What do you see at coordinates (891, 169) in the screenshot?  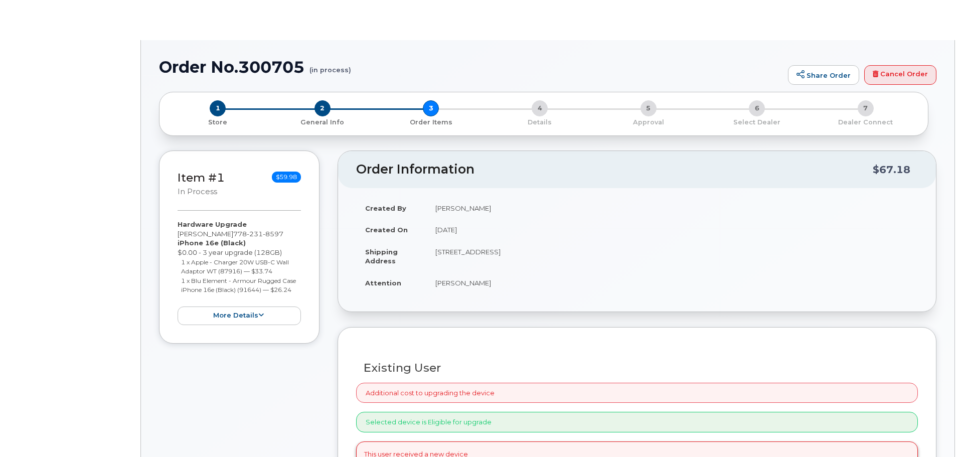 I see `div: $67.18` at bounding box center [891, 169].